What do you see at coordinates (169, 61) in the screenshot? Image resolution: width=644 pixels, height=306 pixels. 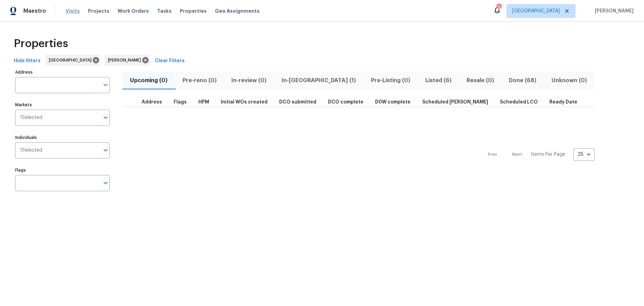 I see `span: Clear Filters` at bounding box center [169, 61].